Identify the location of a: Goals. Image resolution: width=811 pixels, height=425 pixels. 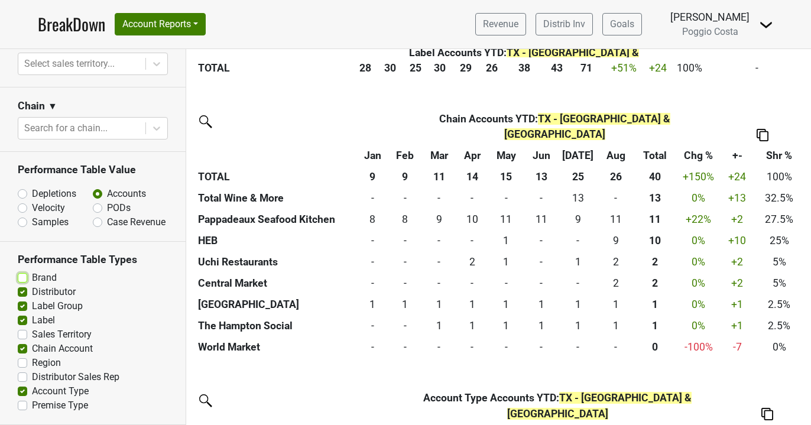
(622, 24).